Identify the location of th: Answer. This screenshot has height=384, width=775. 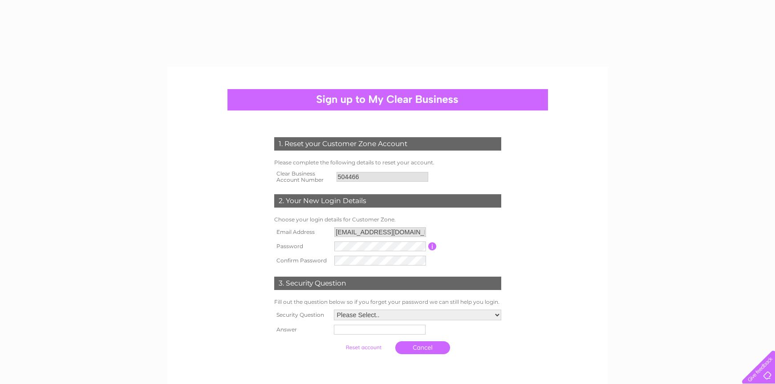
(302, 330).